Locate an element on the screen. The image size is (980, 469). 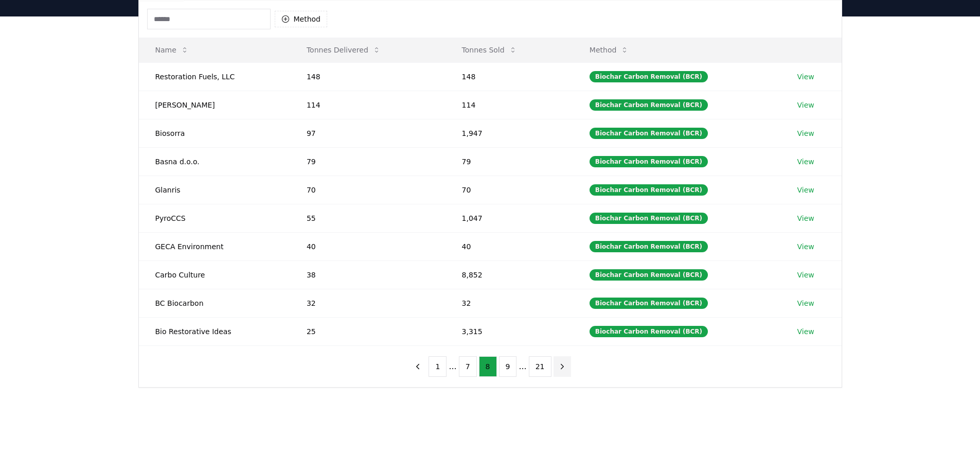
td: 97 is located at coordinates (368, 133).